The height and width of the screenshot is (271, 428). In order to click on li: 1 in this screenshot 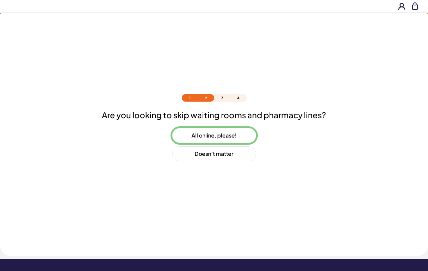, I will do `click(190, 98)`.